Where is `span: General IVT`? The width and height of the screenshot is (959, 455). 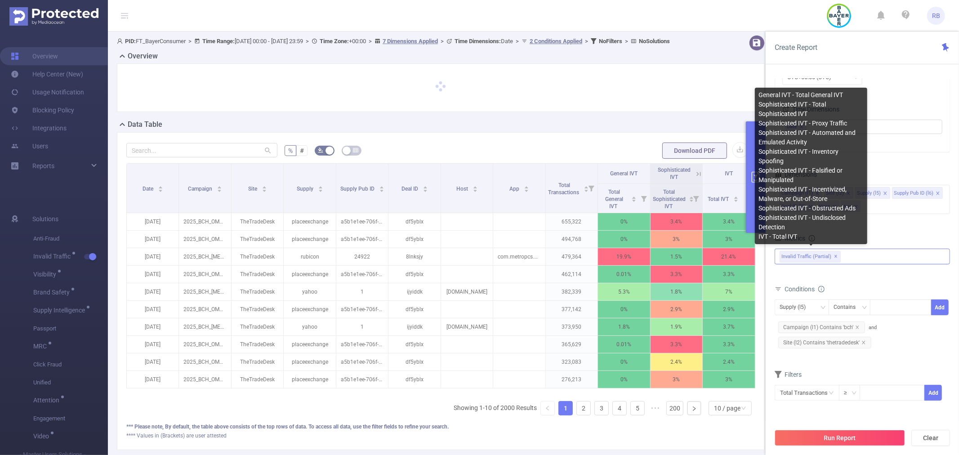 span: General IVT is located at coordinates (624, 173).